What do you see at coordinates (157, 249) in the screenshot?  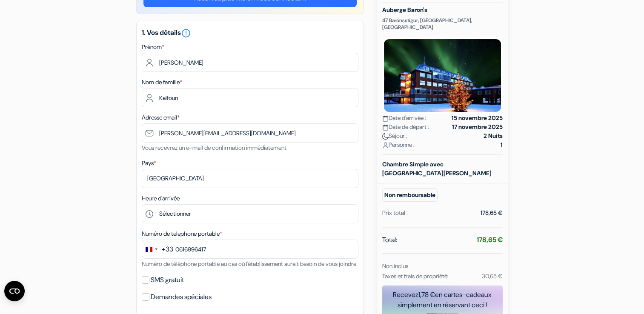 I see `button: Change country, selected France (+33)` at bounding box center [157, 249].